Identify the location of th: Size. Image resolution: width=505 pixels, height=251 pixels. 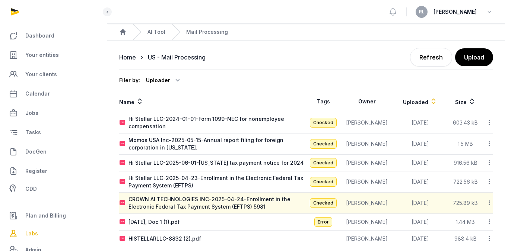
(465, 102).